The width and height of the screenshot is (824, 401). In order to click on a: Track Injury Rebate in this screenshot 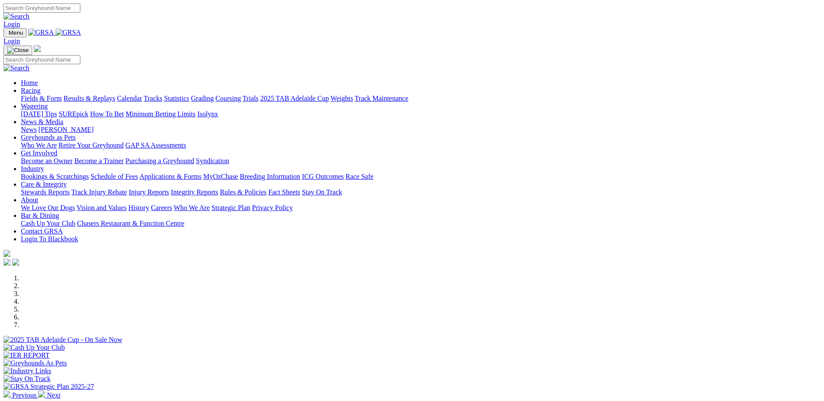, I will do `click(99, 192)`.